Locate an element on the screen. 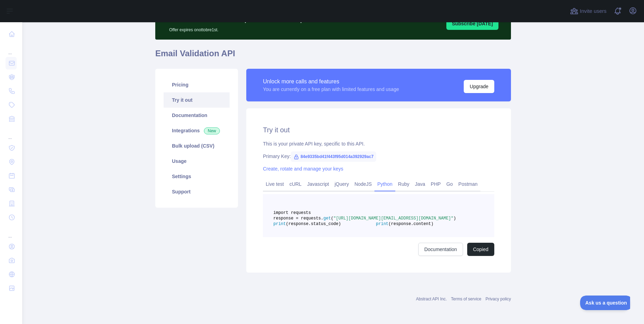 Image resolution: width=644 pixels, height=324 pixels. h2: Try it out is located at coordinates (379, 130).